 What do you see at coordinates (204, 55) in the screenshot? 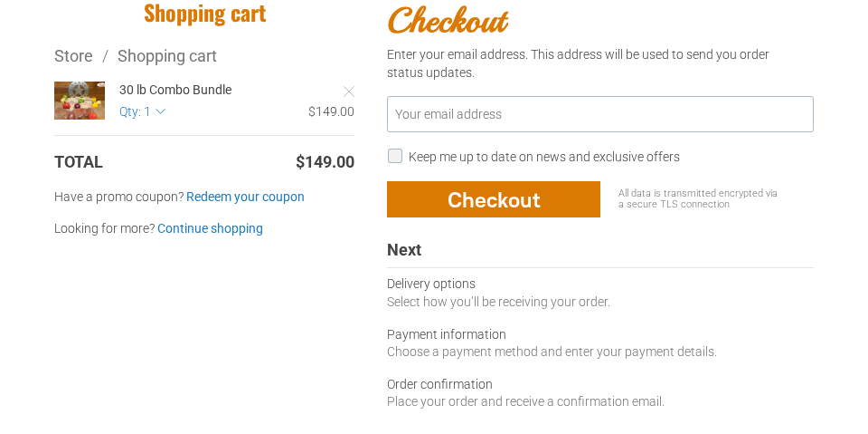
I see `div: Breadcrumbs` at bounding box center [204, 55].